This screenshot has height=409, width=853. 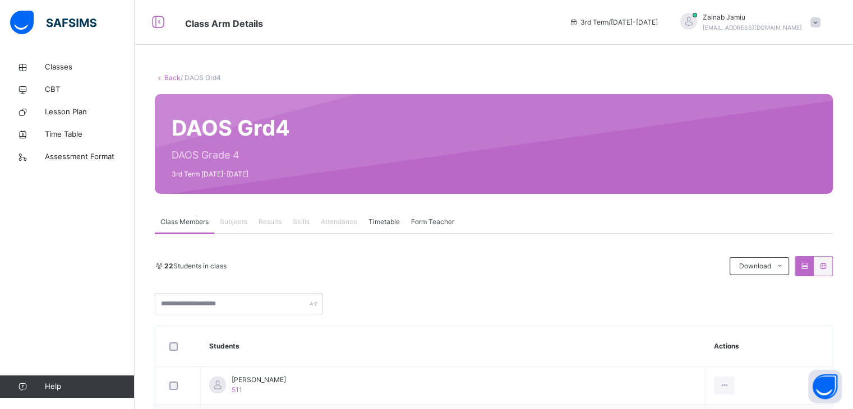 I want to click on button: Open asap, so click(x=825, y=387).